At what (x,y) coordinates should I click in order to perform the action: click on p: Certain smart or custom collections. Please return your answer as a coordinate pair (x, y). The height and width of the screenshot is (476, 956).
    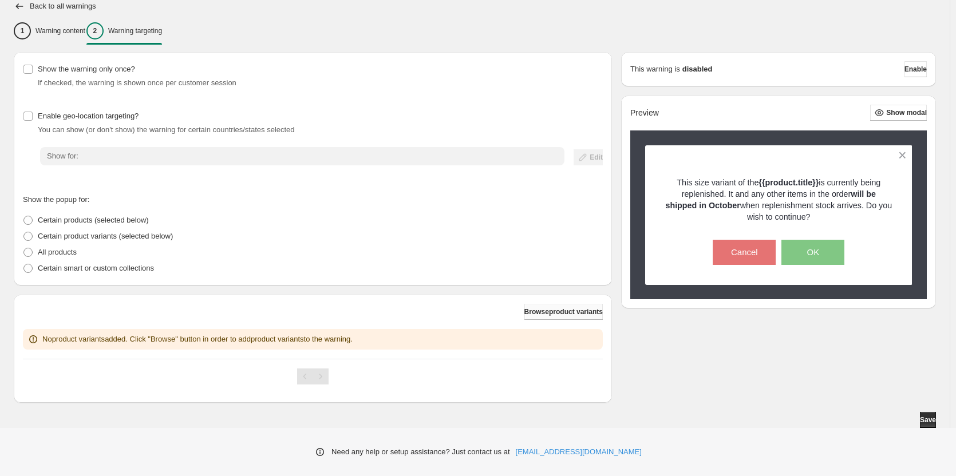
    Looking at the image, I should click on (96, 268).